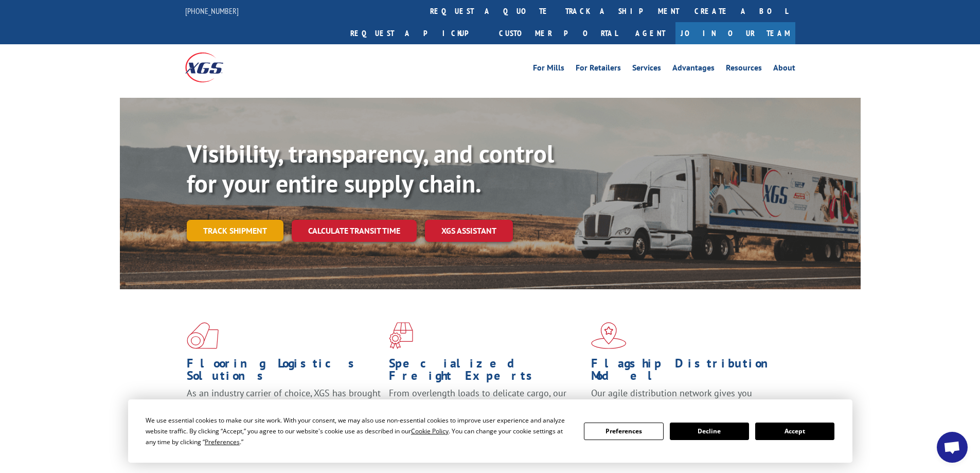 The width and height of the screenshot is (980, 473). Describe the element at coordinates (795, 432) in the screenshot. I see `button: Accept` at that location.